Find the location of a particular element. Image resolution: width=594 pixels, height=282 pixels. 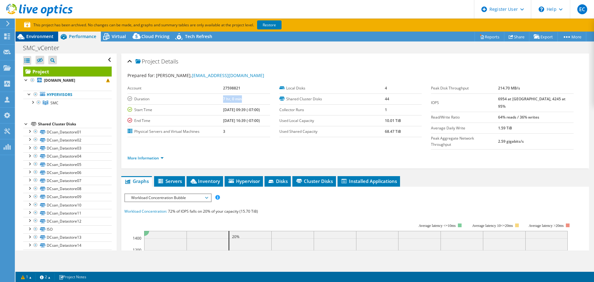

b: 64% reads / 36% writes is located at coordinates (519, 117).